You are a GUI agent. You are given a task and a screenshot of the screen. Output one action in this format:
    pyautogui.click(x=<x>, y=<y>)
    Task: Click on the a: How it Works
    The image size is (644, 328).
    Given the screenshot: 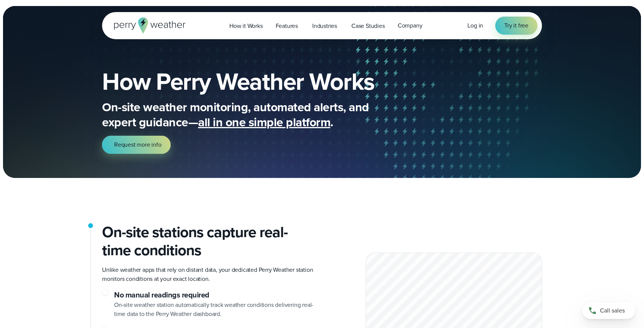 What is the action you would take?
    pyautogui.click(x=246, y=26)
    